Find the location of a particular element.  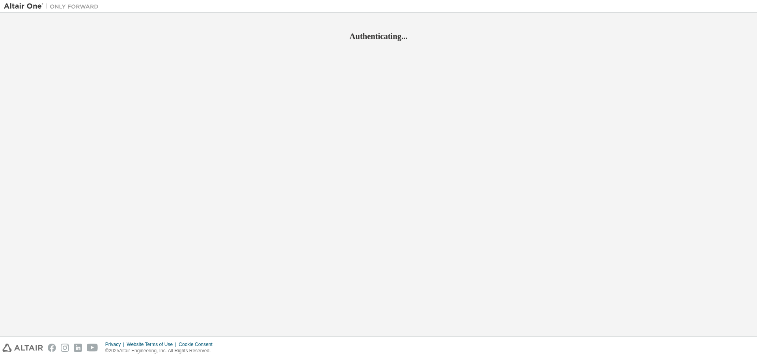

img: altair_logo.svg is located at coordinates (22, 348).